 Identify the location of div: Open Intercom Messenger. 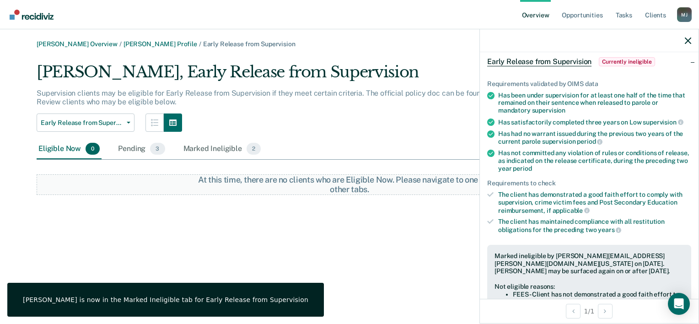
(679, 304).